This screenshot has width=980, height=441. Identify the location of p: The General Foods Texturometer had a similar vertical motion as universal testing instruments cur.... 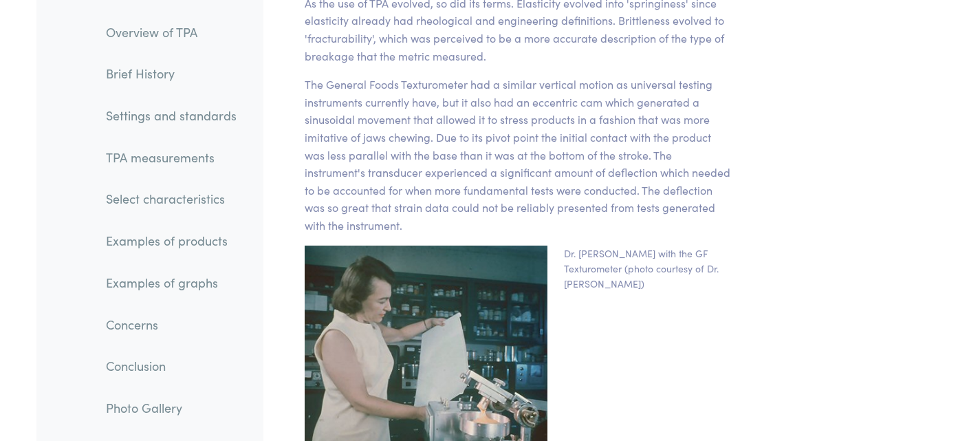
(519, 155).